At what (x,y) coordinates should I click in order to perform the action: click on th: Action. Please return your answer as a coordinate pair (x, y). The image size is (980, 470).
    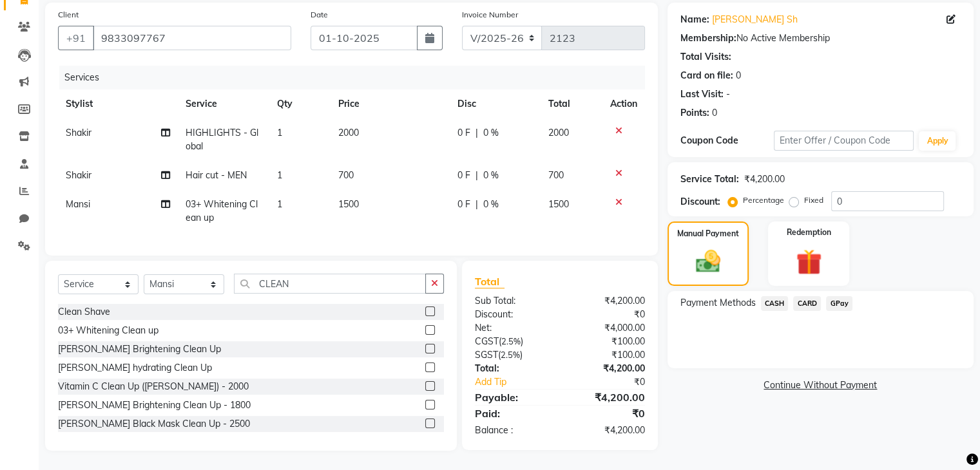
    Looking at the image, I should click on (624, 104).